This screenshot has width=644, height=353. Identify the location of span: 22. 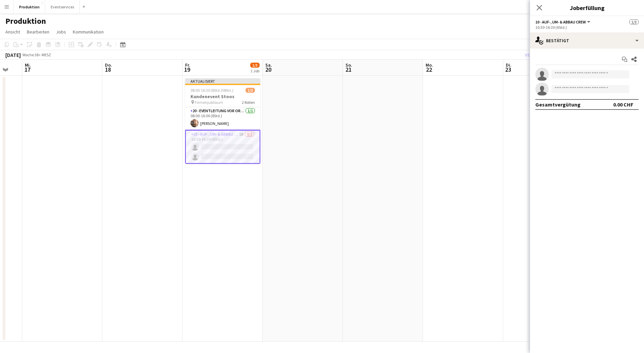
(429, 70).